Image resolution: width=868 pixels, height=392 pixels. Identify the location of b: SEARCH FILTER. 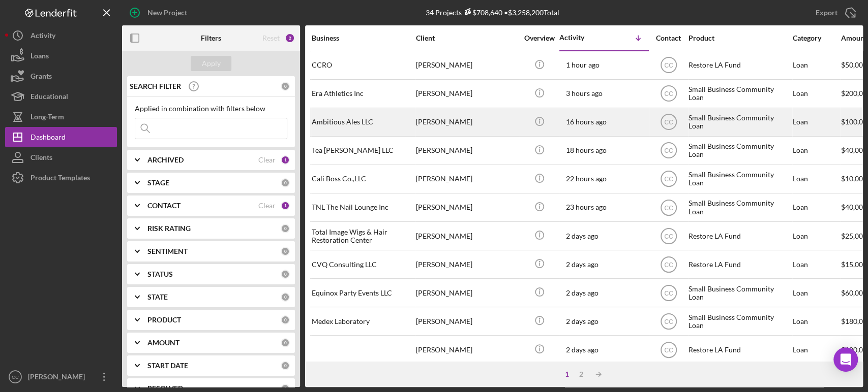
(155, 86).